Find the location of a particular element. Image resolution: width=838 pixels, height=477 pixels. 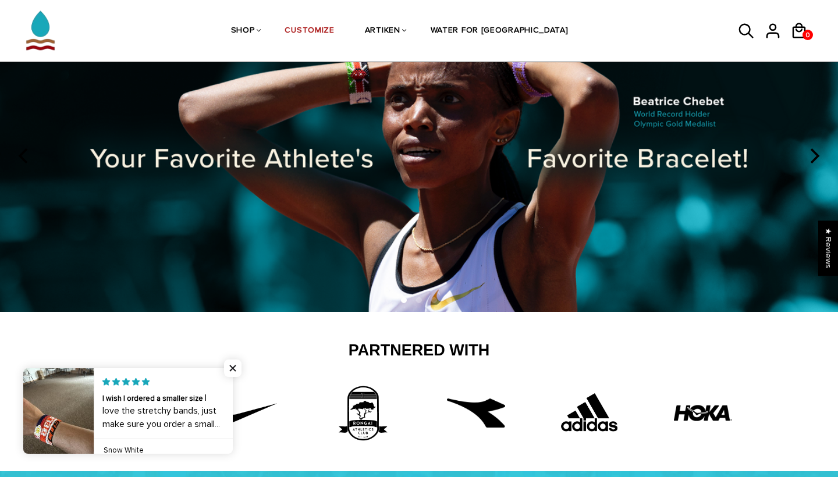

img: HOKA-logo.webp is located at coordinates (703, 413).